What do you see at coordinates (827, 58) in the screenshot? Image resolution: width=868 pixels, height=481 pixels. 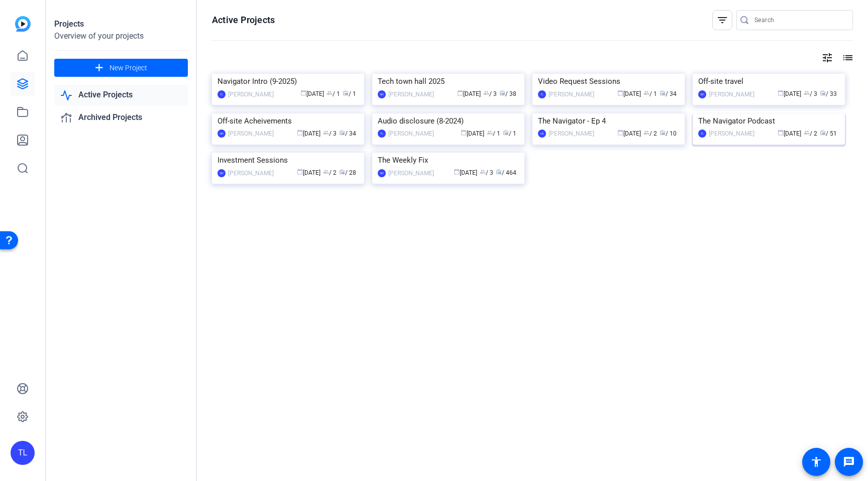 I see `mat-icon: tune` at bounding box center [827, 58].